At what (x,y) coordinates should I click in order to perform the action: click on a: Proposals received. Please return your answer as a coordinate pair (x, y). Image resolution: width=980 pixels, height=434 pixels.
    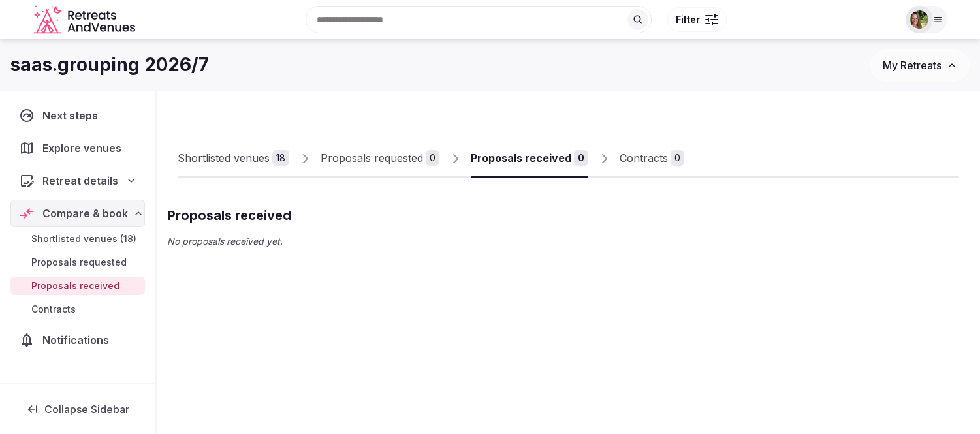
    Looking at the image, I should click on (77, 286).